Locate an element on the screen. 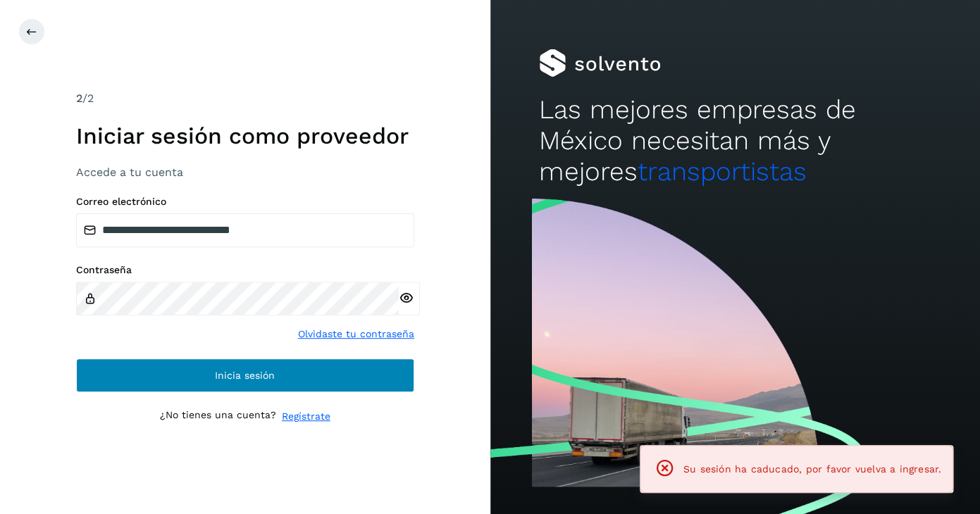 The image size is (980, 514). h2: Las mejores empresas de México necesitan más y mejores is located at coordinates (734, 141).